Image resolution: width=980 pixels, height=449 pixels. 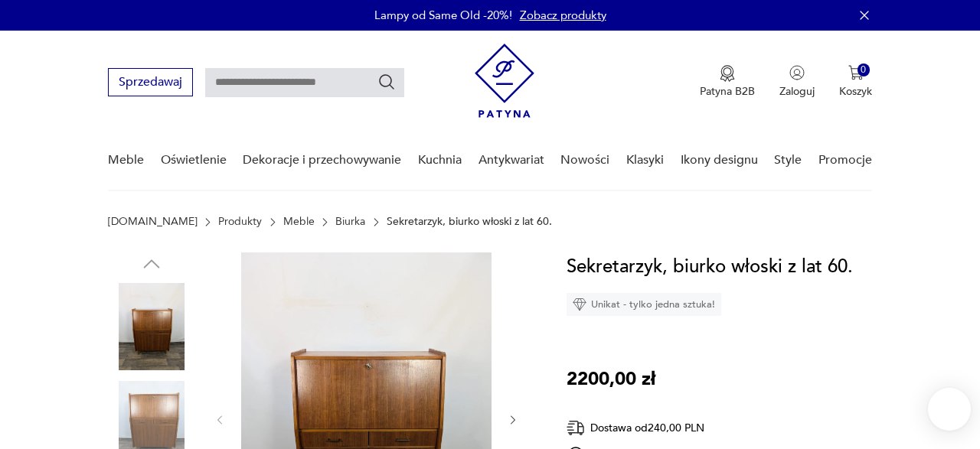 What do you see at coordinates (439, 160) in the screenshot?
I see `a: Kuchnia` at bounding box center [439, 160].